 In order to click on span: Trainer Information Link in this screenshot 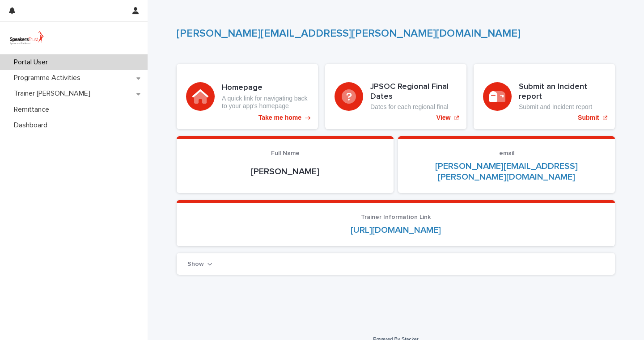, I will do `click(396, 218)`.